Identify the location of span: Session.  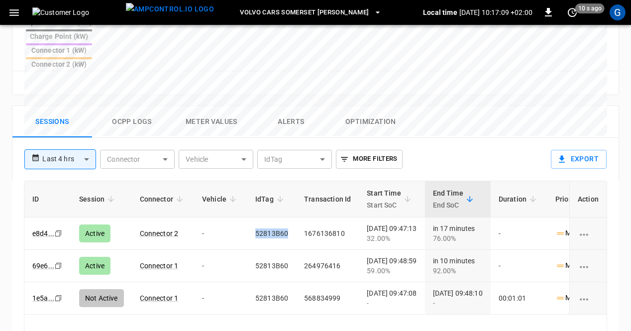
(98, 199).